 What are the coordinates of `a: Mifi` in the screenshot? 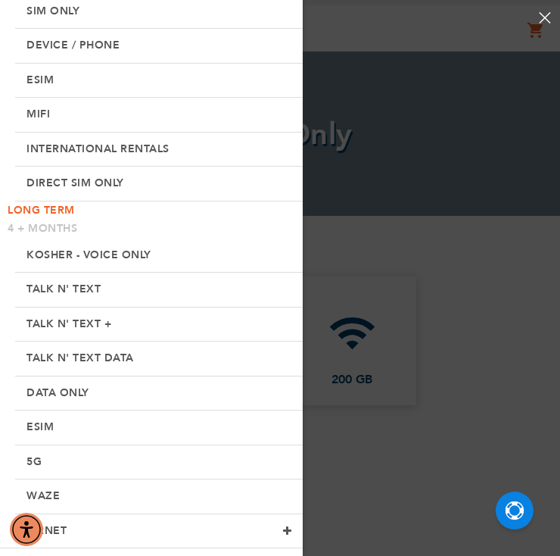 It's located at (159, 115).